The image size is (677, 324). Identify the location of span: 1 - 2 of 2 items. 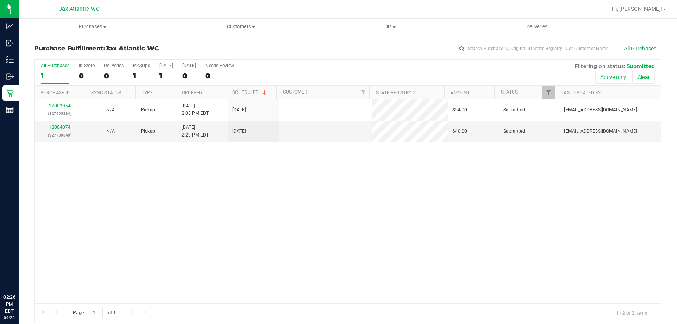
(632, 313).